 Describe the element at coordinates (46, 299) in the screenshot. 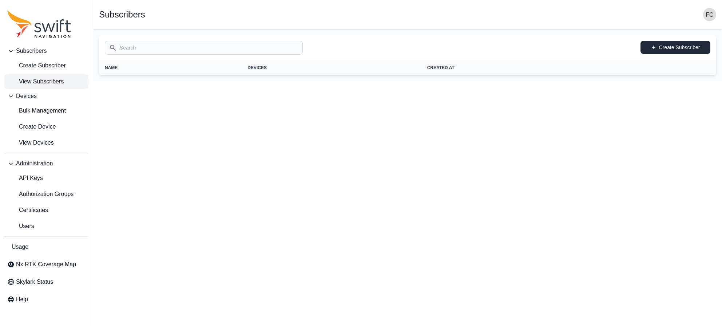

I see `a: Help` at that location.